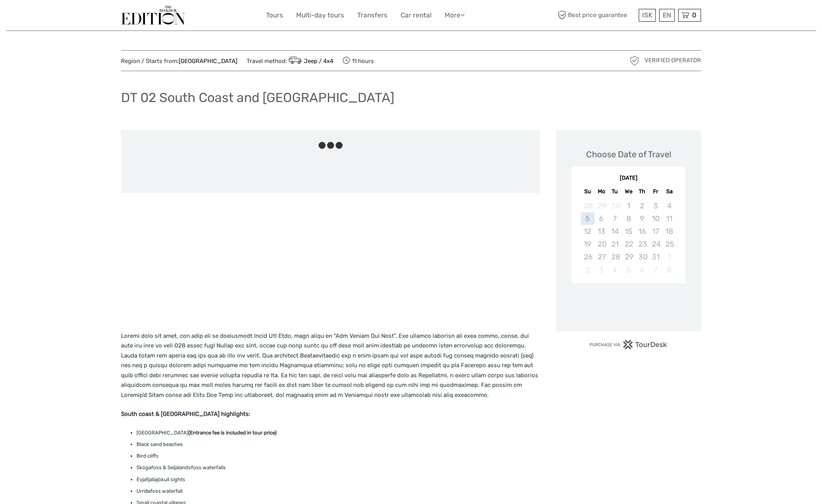 Image resolution: width=822 pixels, height=504 pixels. I want to click on div: Not available Wednesday, October 1st, 2025, so click(628, 206).